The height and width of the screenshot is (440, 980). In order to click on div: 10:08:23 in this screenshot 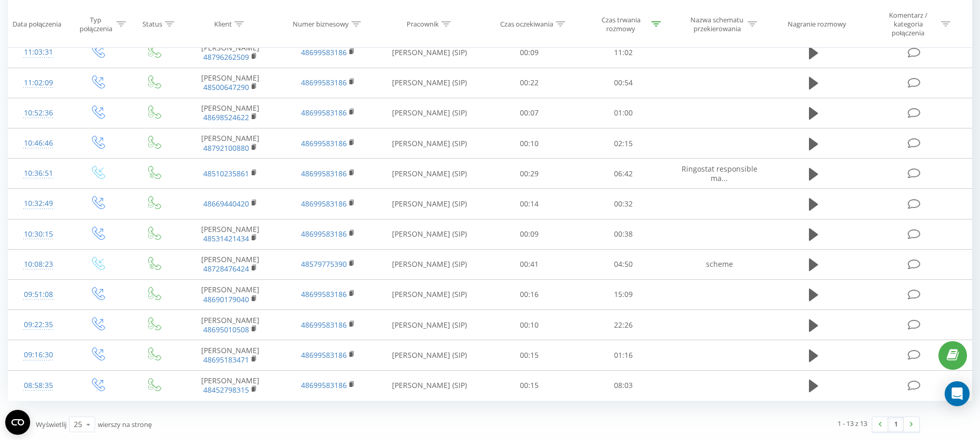, I will do `click(38, 264)`.